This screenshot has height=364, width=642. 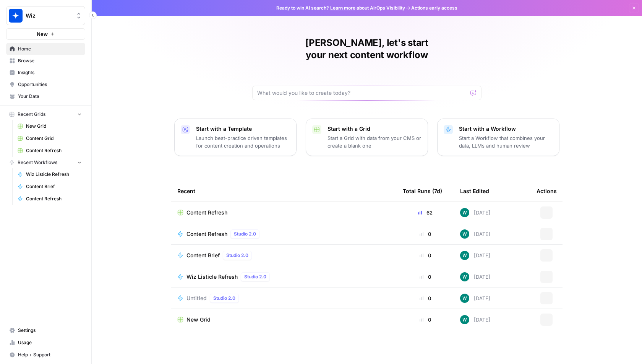 What do you see at coordinates (362, 93) in the screenshot?
I see `input: What would you like to create today?` at bounding box center [362, 93].